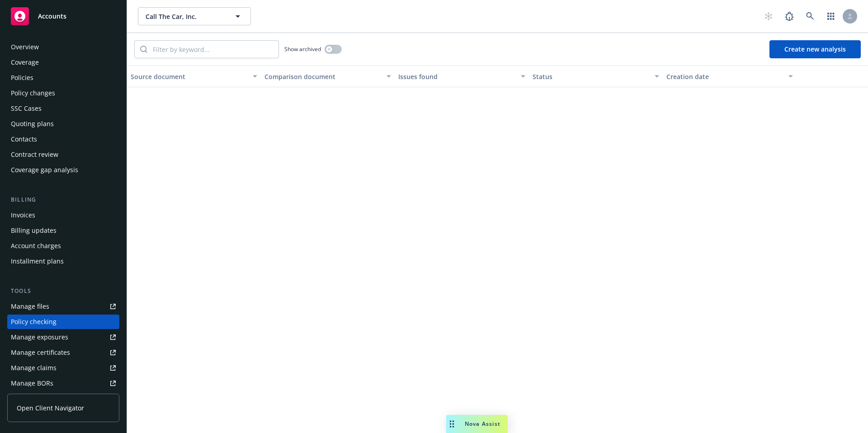 The image size is (868, 433). What do you see at coordinates (52, 16) in the screenshot?
I see `span: Accounts` at bounding box center [52, 16].